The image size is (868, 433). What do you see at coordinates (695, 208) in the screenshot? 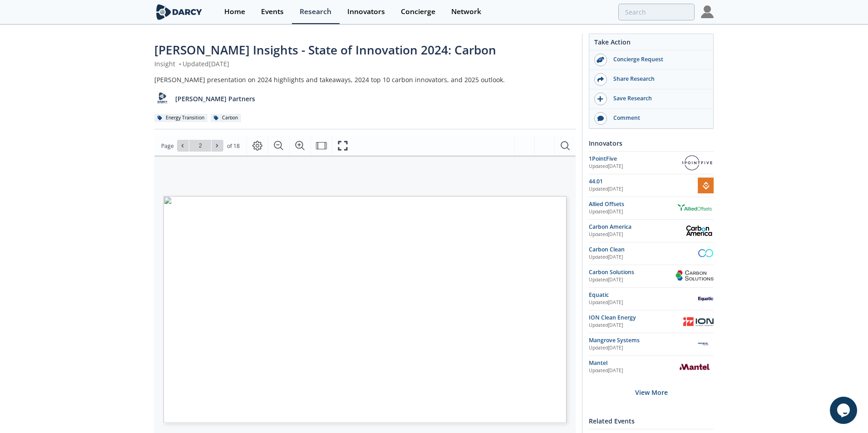
I see `img: Allied Offsets` at bounding box center [695, 208].